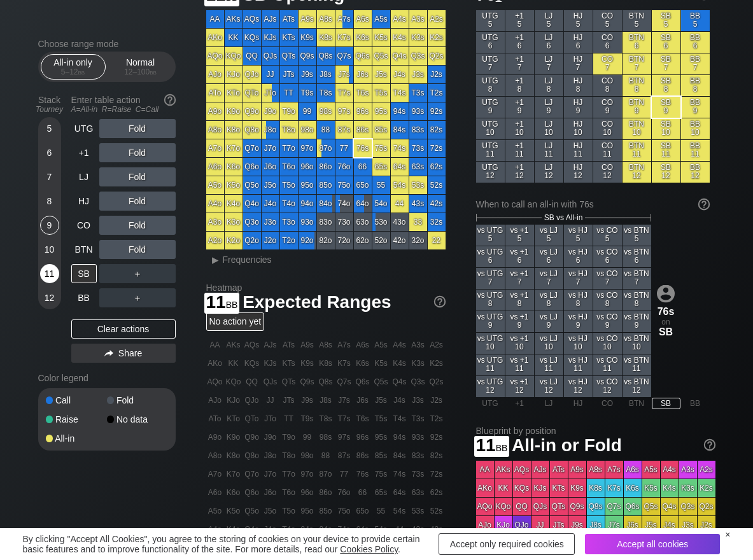 This screenshot has width=753, height=560. What do you see at coordinates (418, 222) in the screenshot?
I see `div: 33` at bounding box center [418, 222].